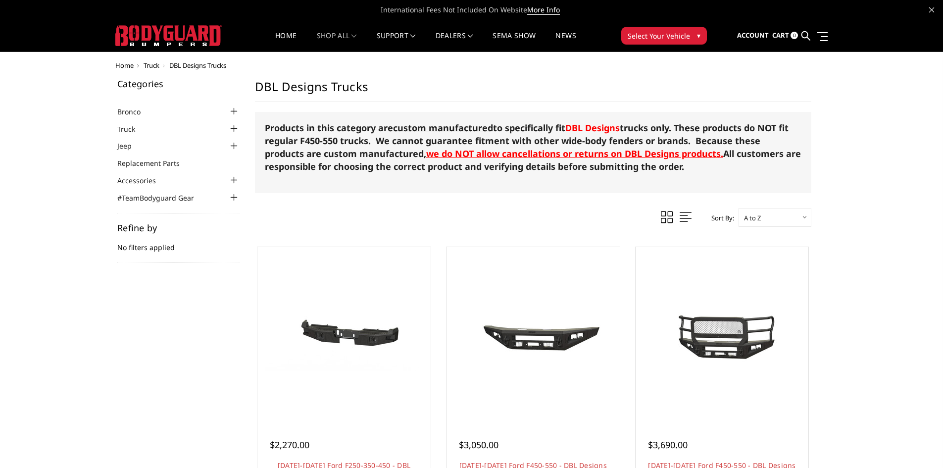 The width and height of the screenshot is (943, 468). What do you see at coordinates (179, 84) in the screenshot?
I see `h5: Categories` at bounding box center [179, 84].